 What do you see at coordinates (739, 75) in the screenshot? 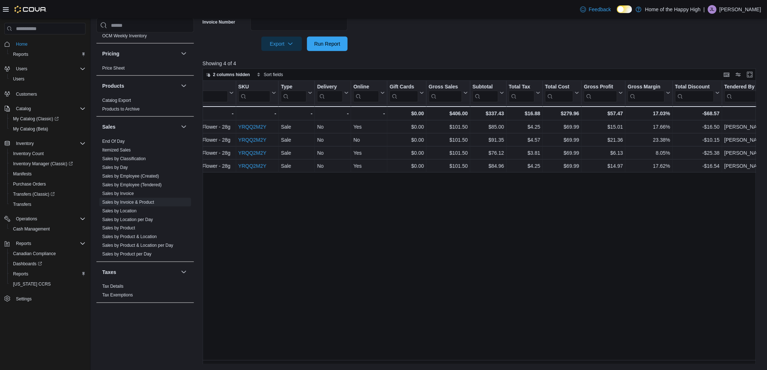
I see `button: Display options` at bounding box center [739, 75].